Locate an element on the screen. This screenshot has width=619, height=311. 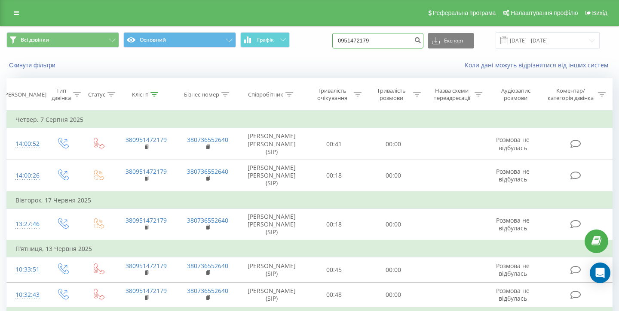
div: Open Intercom Messenger is located at coordinates (600, 273).